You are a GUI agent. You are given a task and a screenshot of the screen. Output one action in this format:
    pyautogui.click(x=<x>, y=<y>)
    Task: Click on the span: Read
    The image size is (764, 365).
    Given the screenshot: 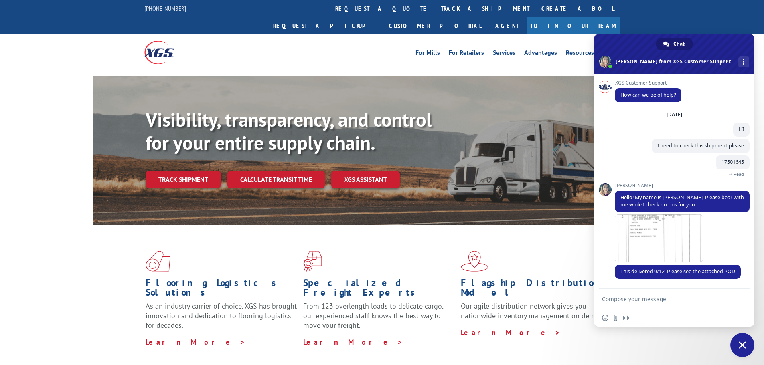 What is the action you would take?
    pyautogui.click(x=739, y=174)
    